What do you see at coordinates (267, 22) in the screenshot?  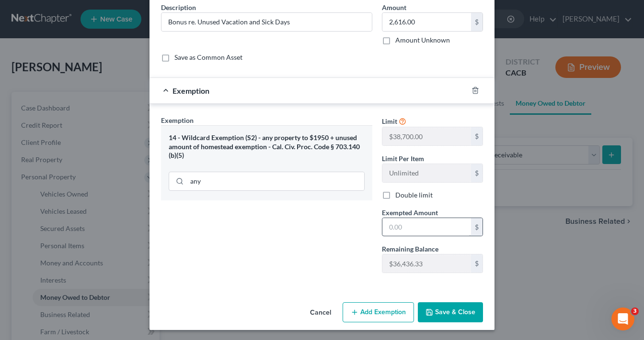 I see `input: Describe...` at bounding box center [267, 22].